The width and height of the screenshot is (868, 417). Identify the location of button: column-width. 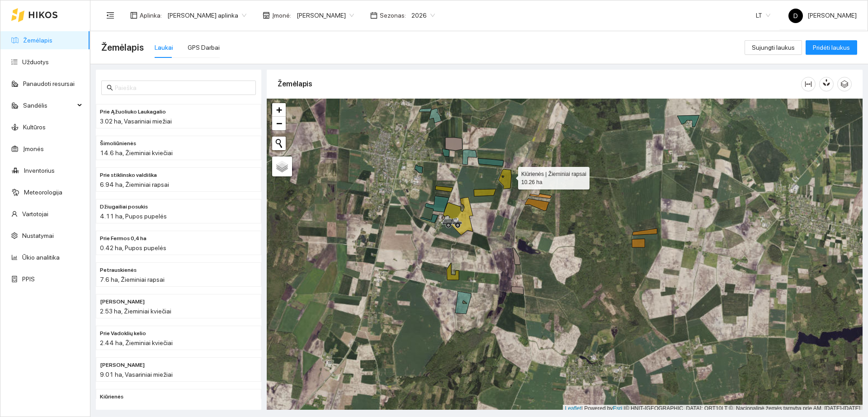
(809, 84).